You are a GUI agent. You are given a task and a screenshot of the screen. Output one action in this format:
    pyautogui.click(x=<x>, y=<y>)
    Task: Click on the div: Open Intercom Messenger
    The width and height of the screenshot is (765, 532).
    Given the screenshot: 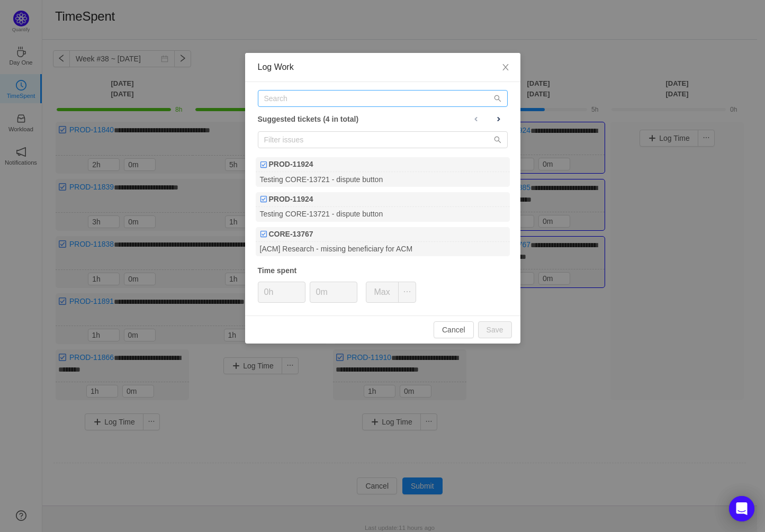 What is the action you would take?
    pyautogui.click(x=742, y=509)
    